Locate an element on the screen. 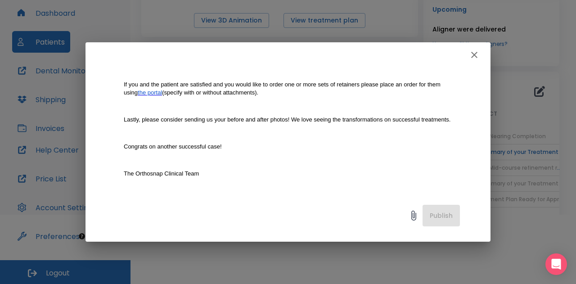 This screenshot has height=284, width=576. span: Lastly, please consider sending us your before and after photos! We love seeing the transformatio... is located at coordinates (287, 119).